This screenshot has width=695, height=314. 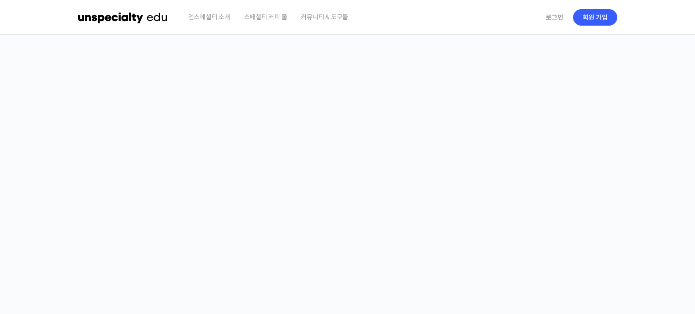 What do you see at coordinates (348, 197) in the screenshot?
I see `p: 시간과 장소에 구애받지 않고, 검증된 커리큘럼으로` at bounding box center [348, 197].